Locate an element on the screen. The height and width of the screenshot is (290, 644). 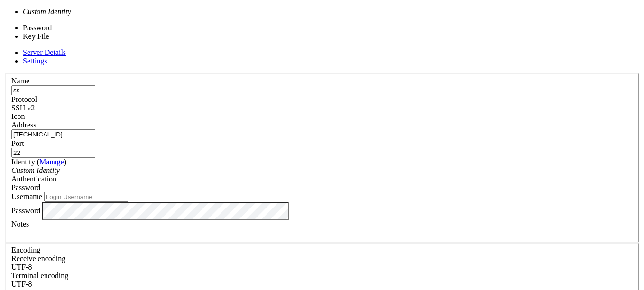
label: Authentication is located at coordinates (34, 179).